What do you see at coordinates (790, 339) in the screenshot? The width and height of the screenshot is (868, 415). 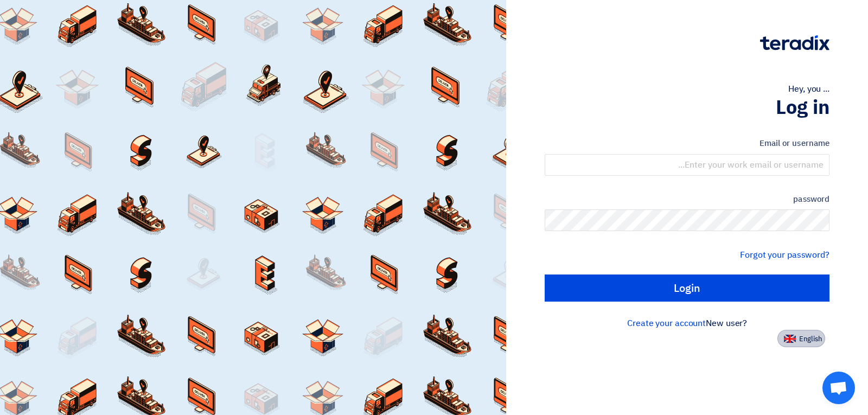 I see `img: en-US.png` at bounding box center [790, 339].